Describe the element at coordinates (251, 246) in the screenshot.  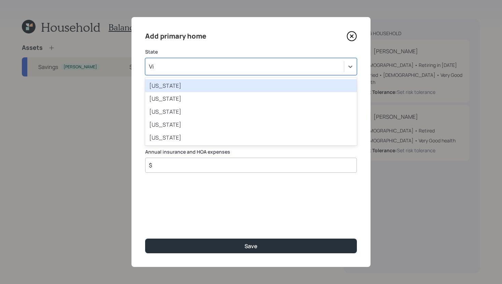
I see `button: Save` at that location.